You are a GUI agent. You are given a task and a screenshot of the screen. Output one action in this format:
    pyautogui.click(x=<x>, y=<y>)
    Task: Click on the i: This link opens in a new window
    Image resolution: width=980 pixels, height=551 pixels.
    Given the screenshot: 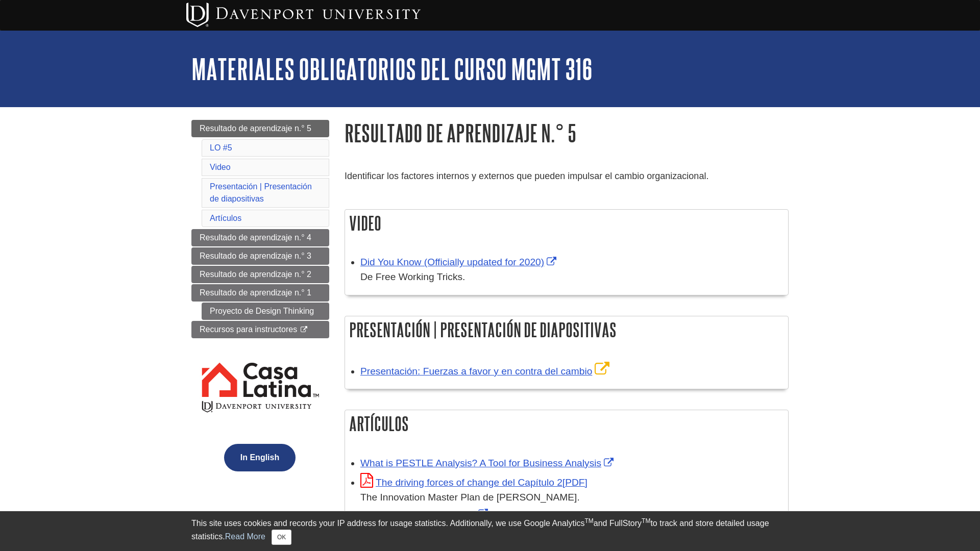 What is the action you would take?
    pyautogui.click(x=303, y=329)
    